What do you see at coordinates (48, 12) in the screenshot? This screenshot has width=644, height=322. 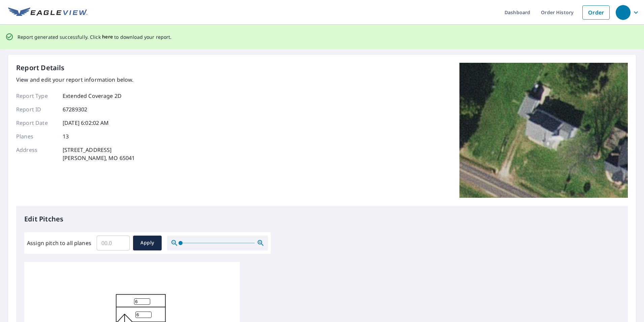 I see `img: EV Logo` at bounding box center [48, 12].